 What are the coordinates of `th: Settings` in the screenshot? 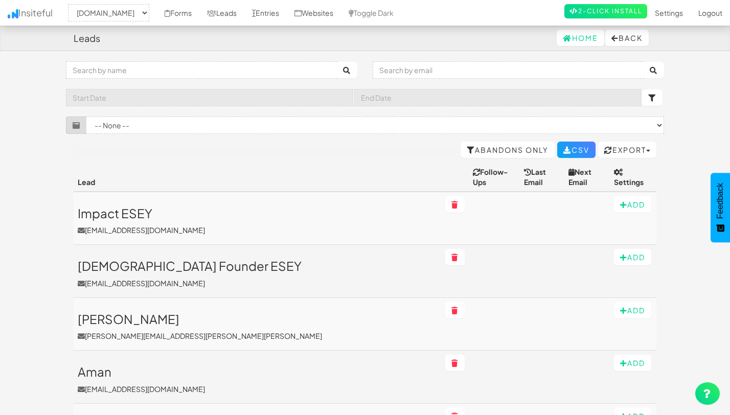 It's located at (633, 177).